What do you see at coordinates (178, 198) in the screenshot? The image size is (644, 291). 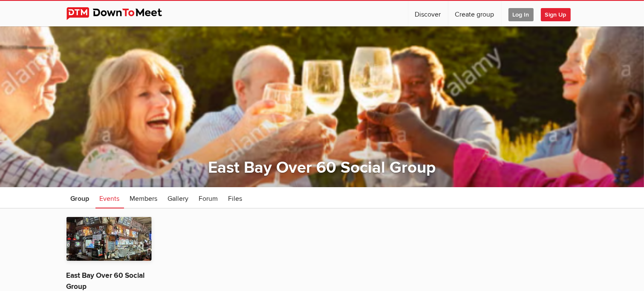 I see `a: Gallery` at bounding box center [178, 198].